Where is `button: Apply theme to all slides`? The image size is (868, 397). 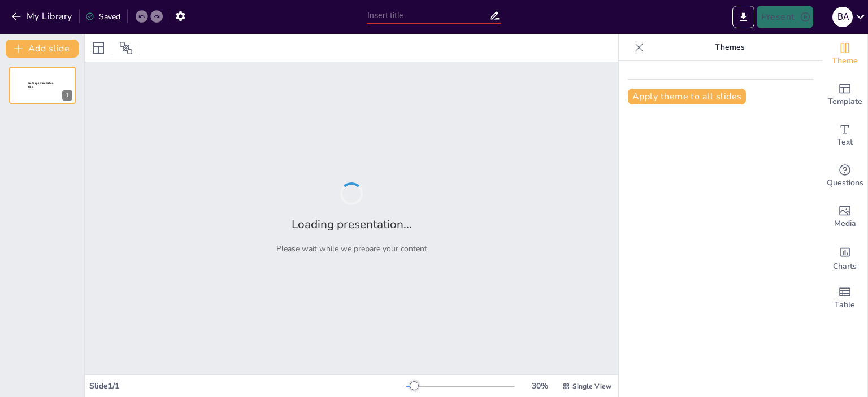
button: Apply theme to all slides is located at coordinates (686, 96).